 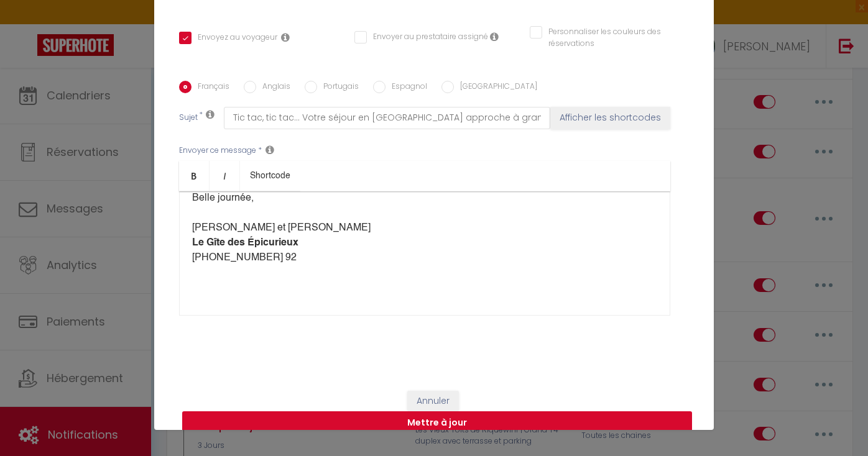 What do you see at coordinates (210, 114) in the screenshot?
I see `i: Subject` at bounding box center [210, 114].